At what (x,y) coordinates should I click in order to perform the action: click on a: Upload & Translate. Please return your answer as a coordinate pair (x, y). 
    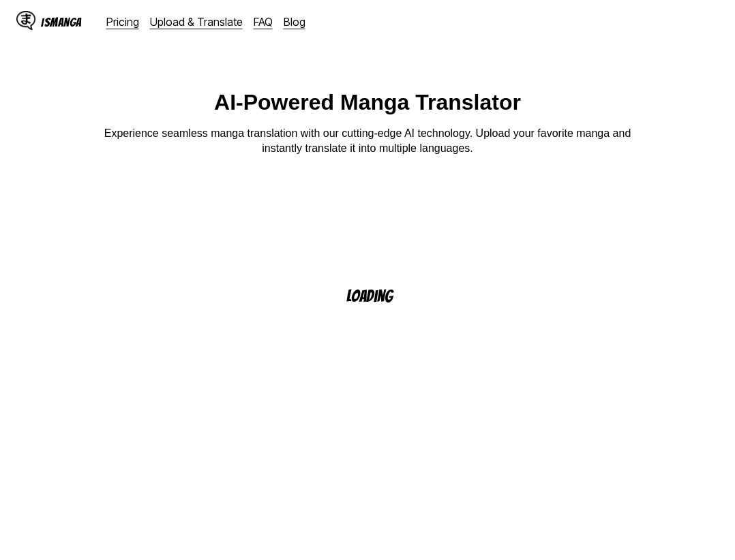
    Looking at the image, I should click on (197, 22).